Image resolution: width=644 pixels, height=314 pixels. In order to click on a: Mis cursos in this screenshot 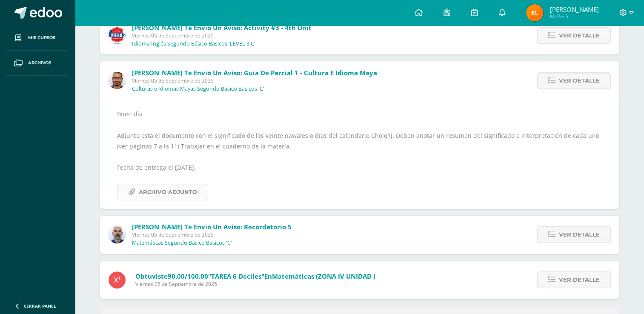, I will do `click(37, 38)`.